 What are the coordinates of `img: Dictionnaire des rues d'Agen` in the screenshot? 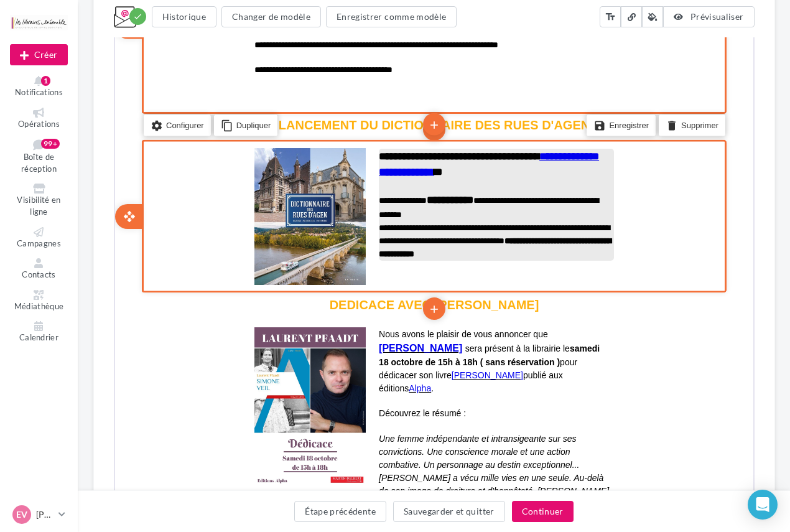 It's located at (195, 433).